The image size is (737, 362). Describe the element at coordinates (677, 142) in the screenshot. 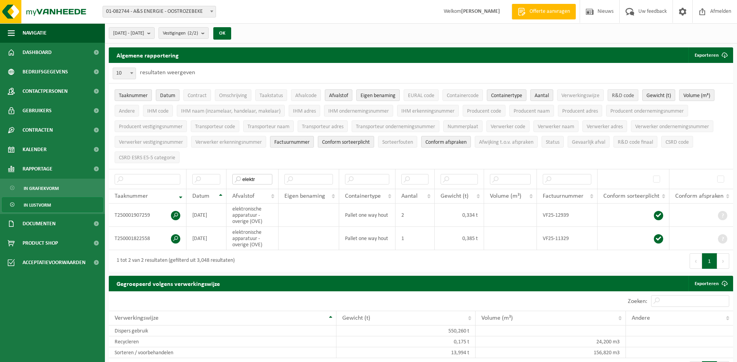

I see `span: CSRD code` at that location.